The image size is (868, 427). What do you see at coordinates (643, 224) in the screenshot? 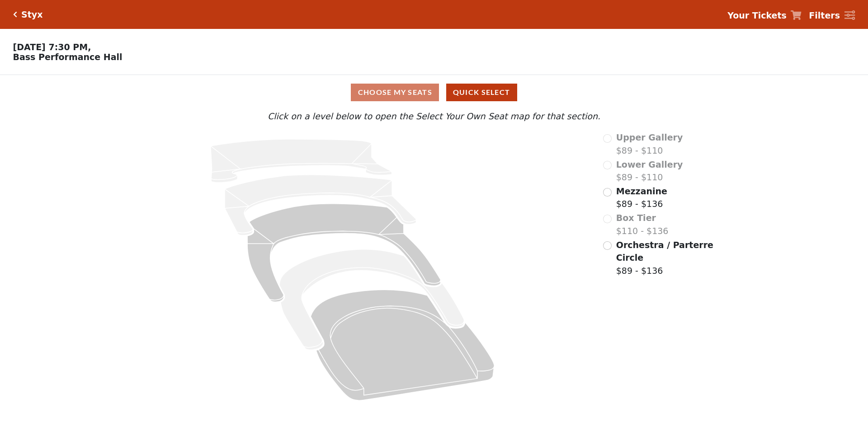
I see `label: $110 - $136` at bounding box center [643, 224].